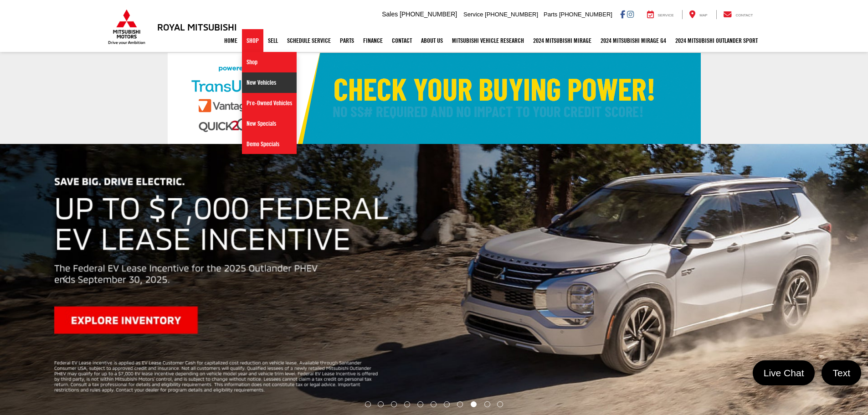 The height and width of the screenshot is (415, 868). I want to click on li: Go to slide number 9., so click(473, 404).